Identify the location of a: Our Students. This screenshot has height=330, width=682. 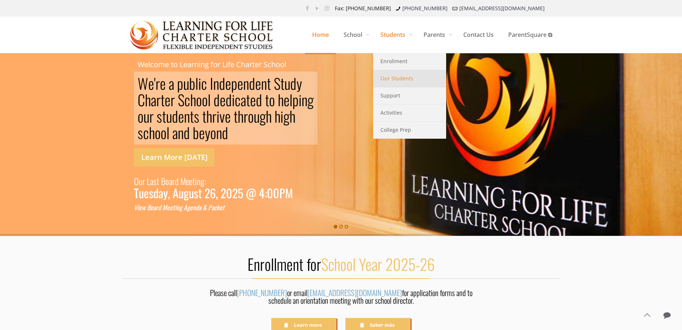
(410, 79).